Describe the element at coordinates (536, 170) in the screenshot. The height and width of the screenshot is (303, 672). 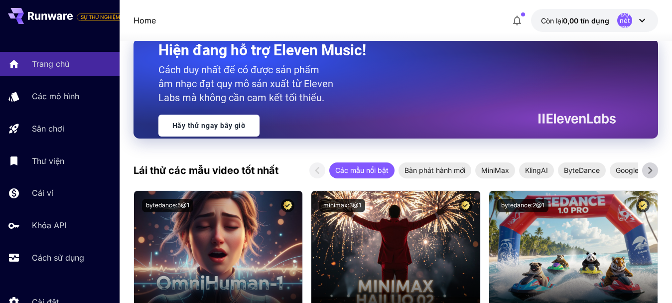
I see `font: KlingAI` at that location.